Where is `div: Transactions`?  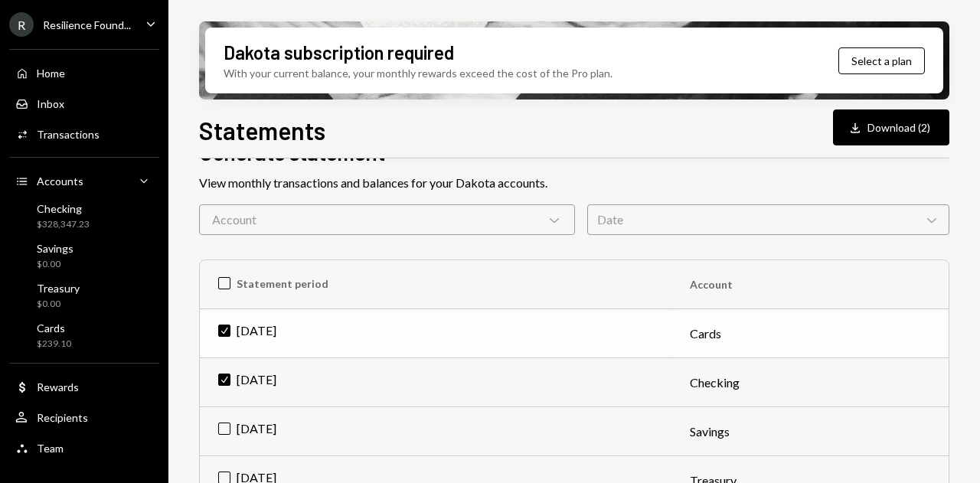 div: Transactions is located at coordinates (68, 134).